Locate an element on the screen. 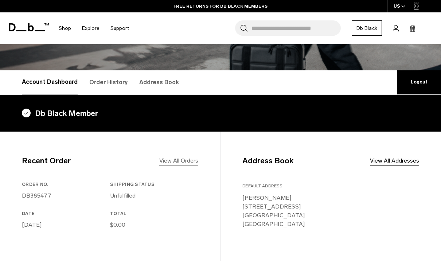 The width and height of the screenshot is (441, 261). nav: Main Navigation is located at coordinates (94, 28).